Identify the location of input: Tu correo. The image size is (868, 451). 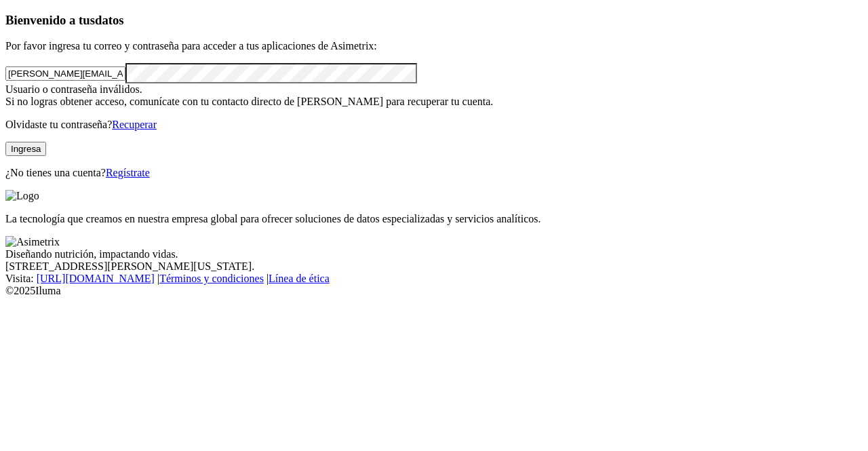
(65, 73).